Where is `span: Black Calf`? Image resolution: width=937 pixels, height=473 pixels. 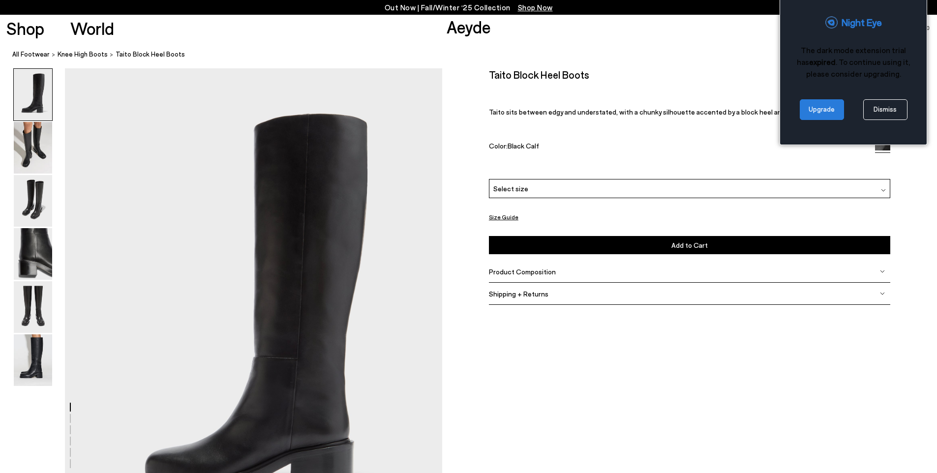 span: Black Calf is located at coordinates (524, 146).